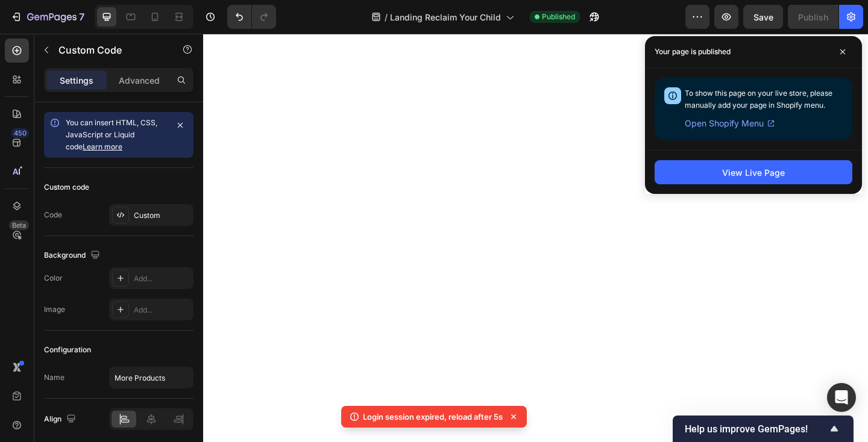  I want to click on div: Custom code, so click(66, 187).